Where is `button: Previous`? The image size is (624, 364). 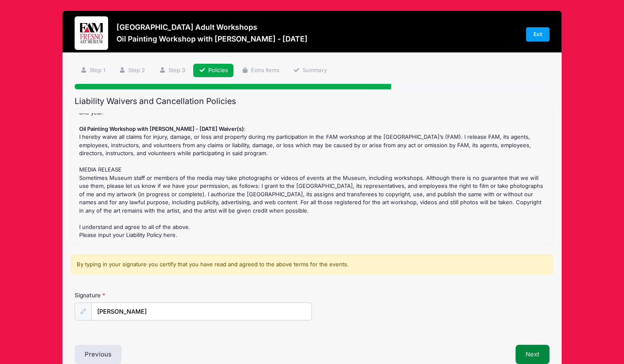 button: Previous is located at coordinates (98, 354).